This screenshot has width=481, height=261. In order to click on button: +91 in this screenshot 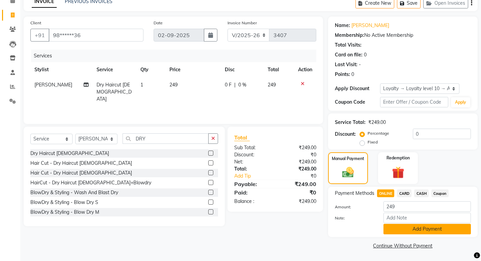, I will do `click(40, 35)`.